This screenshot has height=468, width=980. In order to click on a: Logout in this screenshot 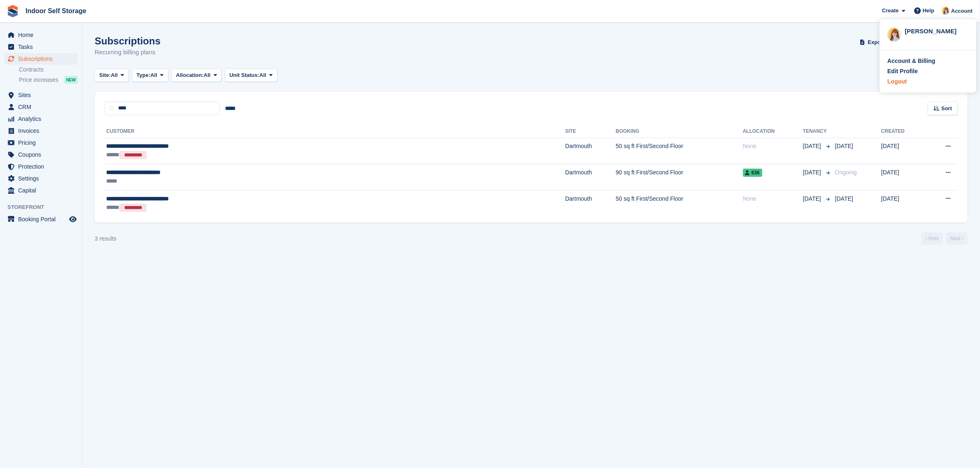, I will do `click(928, 81)`.